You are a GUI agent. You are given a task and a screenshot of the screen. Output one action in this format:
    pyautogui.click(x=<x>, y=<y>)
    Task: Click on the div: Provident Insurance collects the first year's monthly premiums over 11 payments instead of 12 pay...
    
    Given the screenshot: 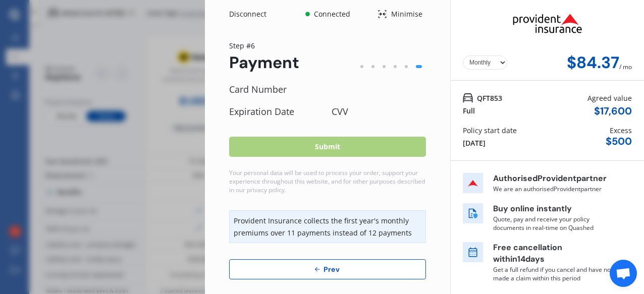 What is the action you would take?
    pyautogui.click(x=328, y=226)
    